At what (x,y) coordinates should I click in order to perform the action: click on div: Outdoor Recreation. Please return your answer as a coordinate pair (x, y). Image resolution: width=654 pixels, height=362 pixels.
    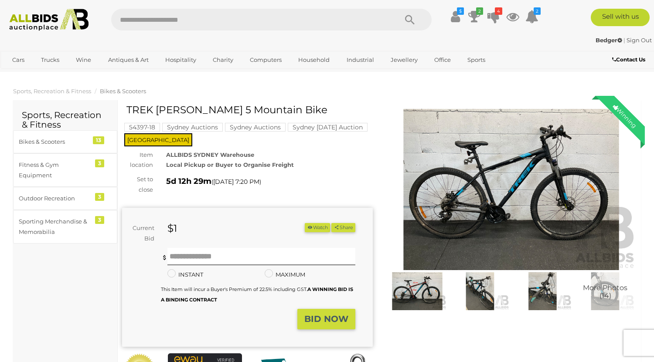
    Looking at the image, I should click on (55, 198).